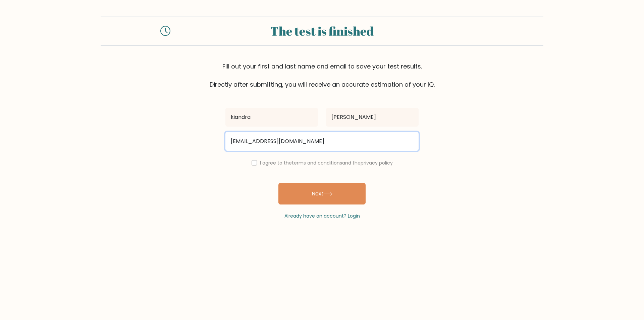  What do you see at coordinates (322, 31) in the screenshot?
I see `div: The test is finished` at bounding box center [322, 31].